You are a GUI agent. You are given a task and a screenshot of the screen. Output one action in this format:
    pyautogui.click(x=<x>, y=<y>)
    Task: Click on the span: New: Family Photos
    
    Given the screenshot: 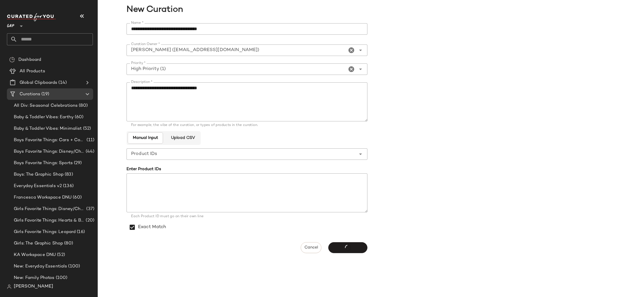 What is the action you would take?
    pyautogui.click(x=34, y=278)
    